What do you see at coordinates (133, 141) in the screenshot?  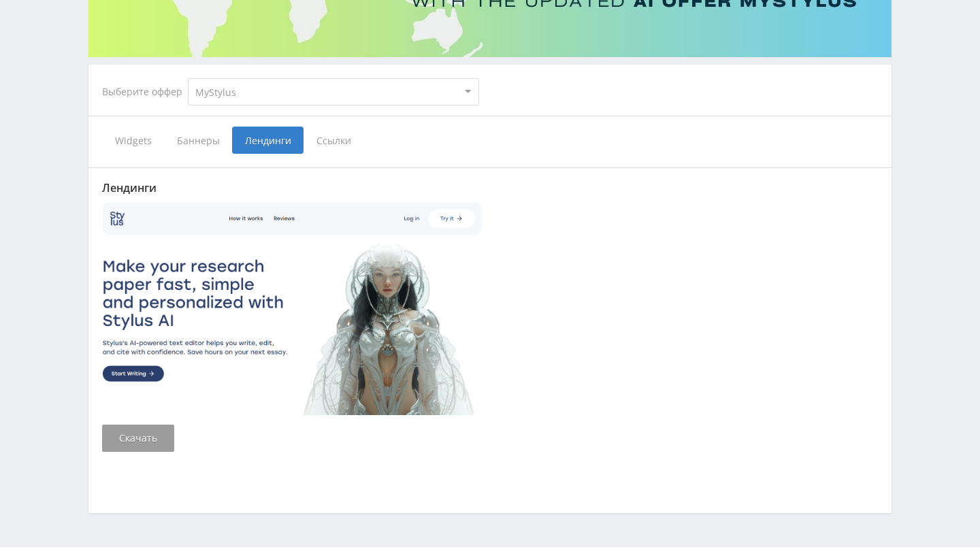 I see `span: Widgets` at bounding box center [133, 141].